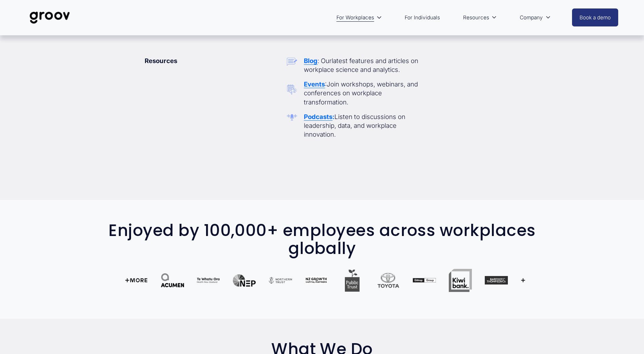  I want to click on img: Groov | Workplace Science Platform | Unlock Performance | Drive Results, so click(50, 17).